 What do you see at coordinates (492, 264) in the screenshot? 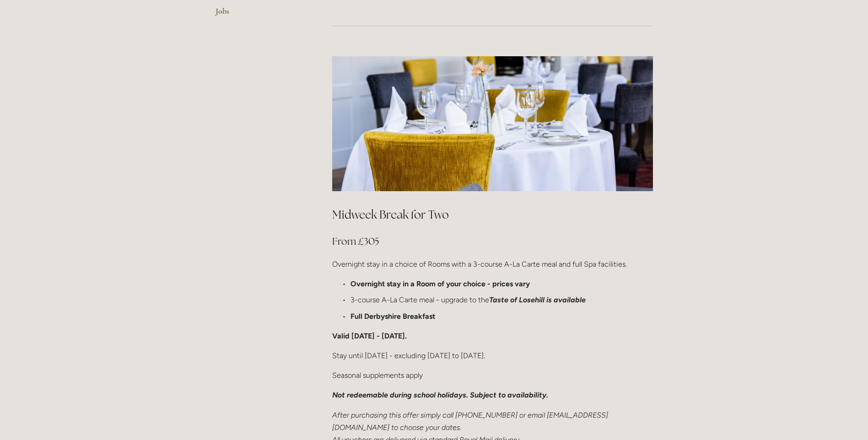
I see `p: Overnight stay in a choice of Rooms with a 3-course A-La Carte meal and full Spa facilities.` at bounding box center [492, 264].